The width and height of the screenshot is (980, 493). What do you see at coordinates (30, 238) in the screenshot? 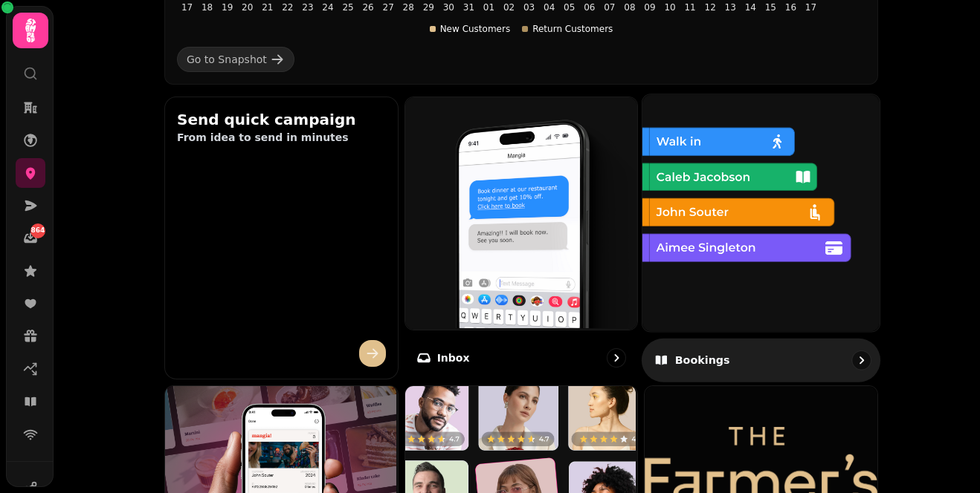
I see `a: 864` at bounding box center [30, 238].